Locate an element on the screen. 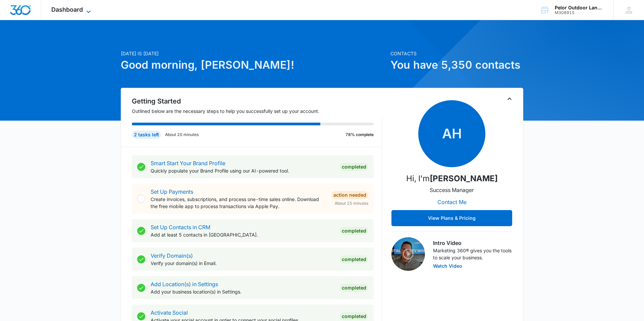 The image size is (644, 321). span: About 15 minutes is located at coordinates (351, 204).